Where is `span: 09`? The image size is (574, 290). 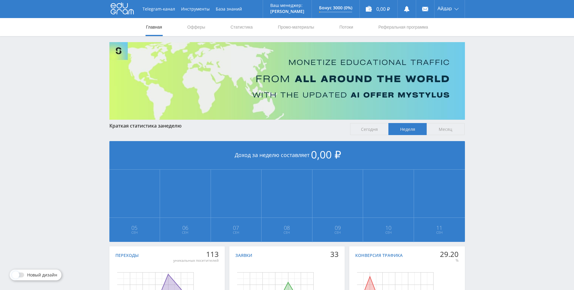 span: 09 is located at coordinates (338, 228).